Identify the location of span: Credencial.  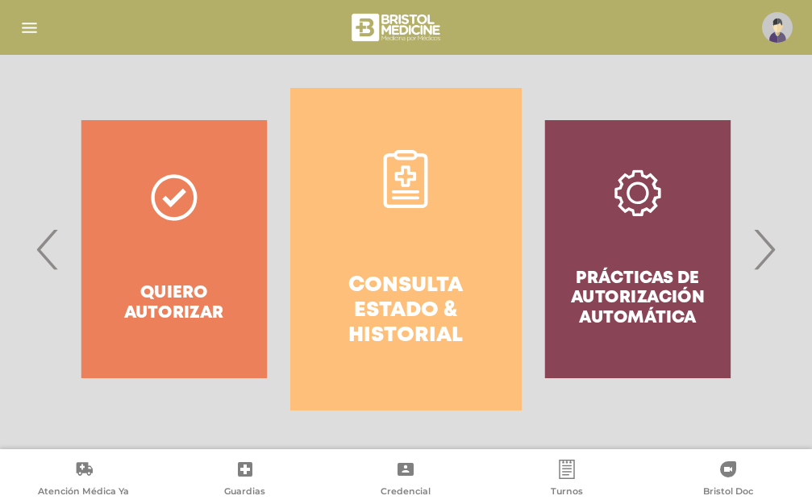
(406, 493).